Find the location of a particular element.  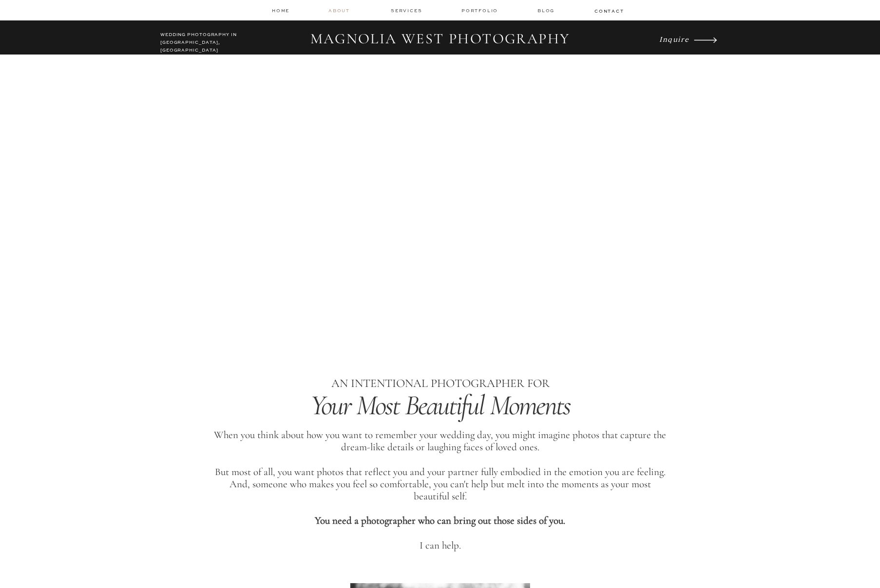

nav: about is located at coordinates (341, 11).